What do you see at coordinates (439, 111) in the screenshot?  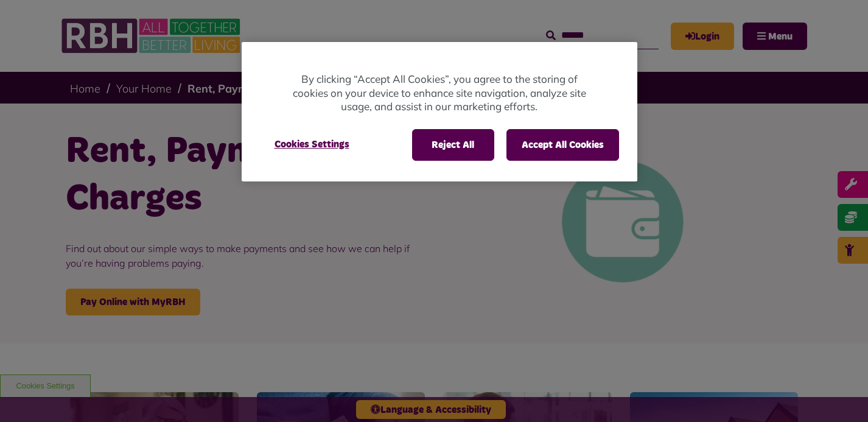 I see `div: Privacy` at bounding box center [439, 111].